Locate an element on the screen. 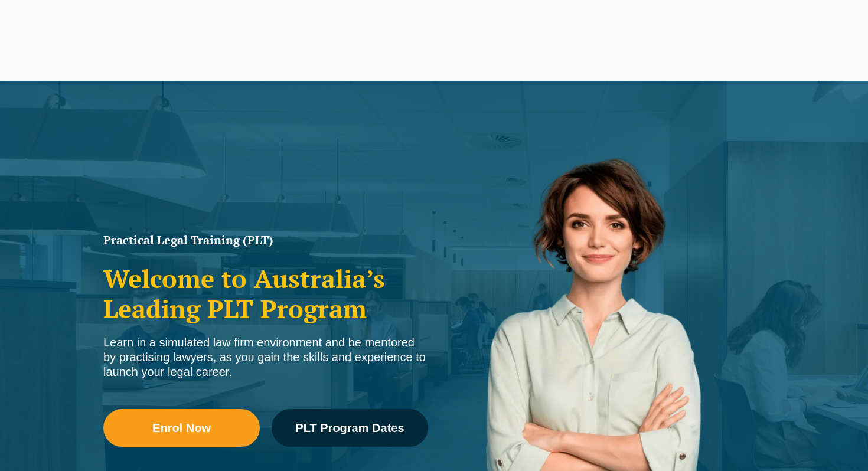  h1: Practical Legal Training (PLT) is located at coordinates (266, 241).